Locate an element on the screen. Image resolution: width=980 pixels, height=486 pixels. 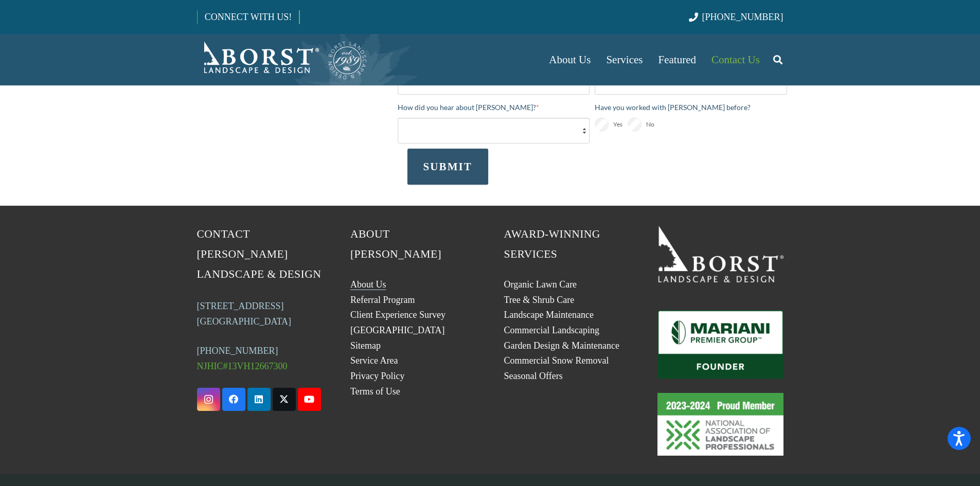
a: Services is located at coordinates (624, 60).